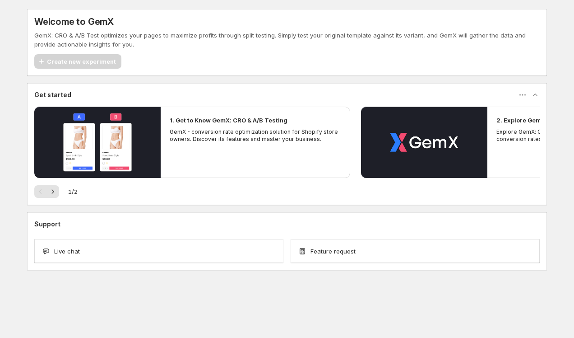 Image resolution: width=574 pixels, height=338 pixels. What do you see at coordinates (333, 251) in the screenshot?
I see `span: Feature request` at bounding box center [333, 251].